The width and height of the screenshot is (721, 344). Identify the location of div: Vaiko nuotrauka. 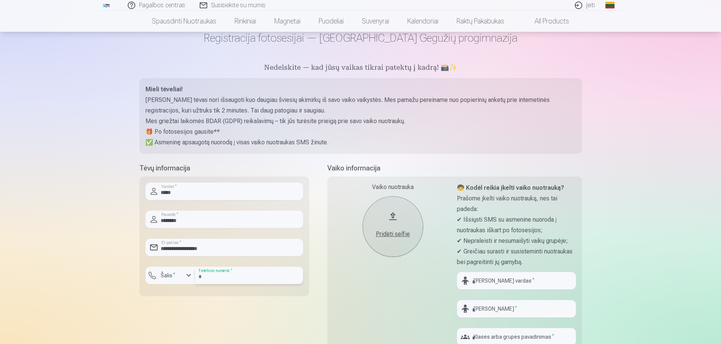
(393, 187).